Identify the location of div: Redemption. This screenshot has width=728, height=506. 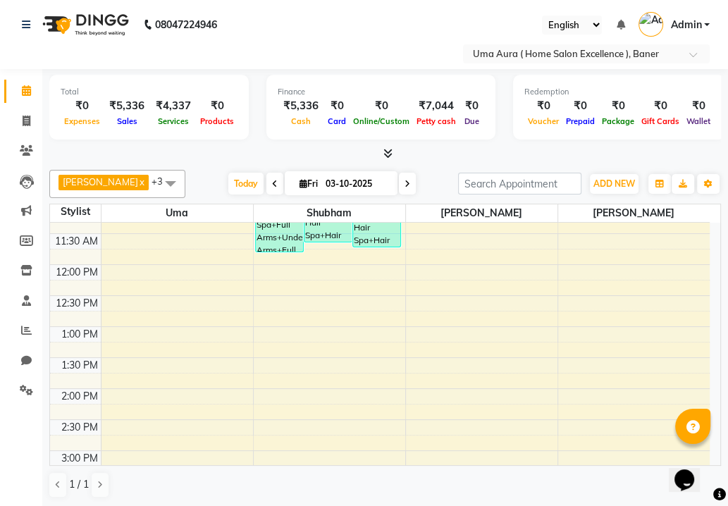
(618, 92).